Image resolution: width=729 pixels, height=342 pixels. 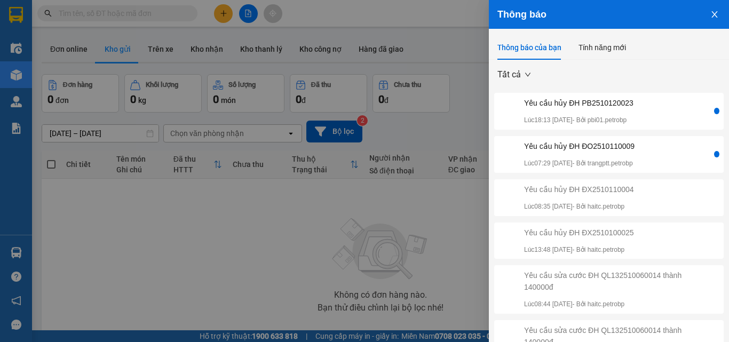 I want to click on span: Tất cả, so click(x=514, y=75).